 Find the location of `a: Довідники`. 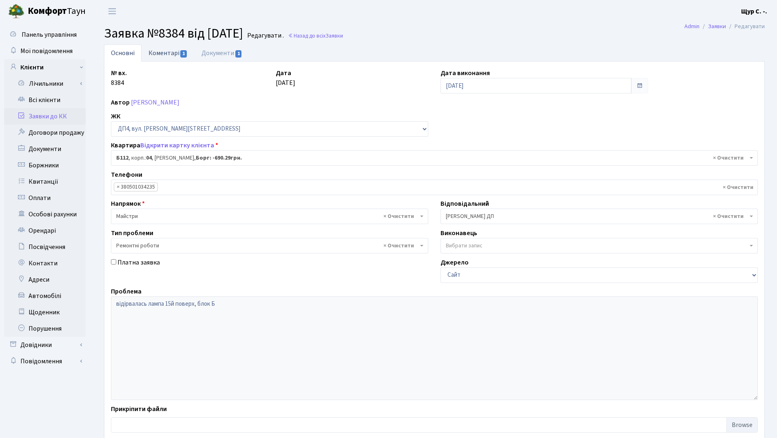

a: Довідники is located at coordinates (45, 345).